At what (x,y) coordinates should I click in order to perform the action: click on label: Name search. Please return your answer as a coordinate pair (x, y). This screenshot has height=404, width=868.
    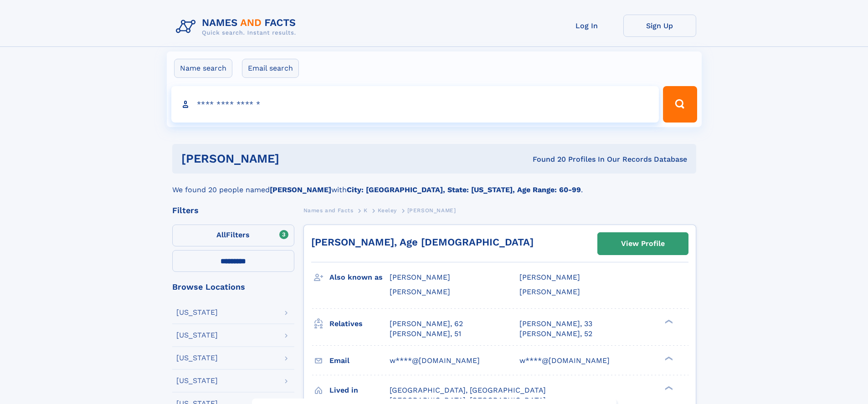
    Looking at the image, I should click on (203, 69).